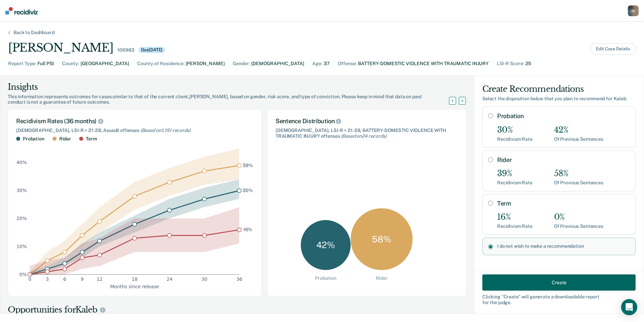 The height and width of the screenshot is (322, 644). What do you see at coordinates (22, 64) in the screenshot?
I see `div: Report Type :` at bounding box center [22, 64].